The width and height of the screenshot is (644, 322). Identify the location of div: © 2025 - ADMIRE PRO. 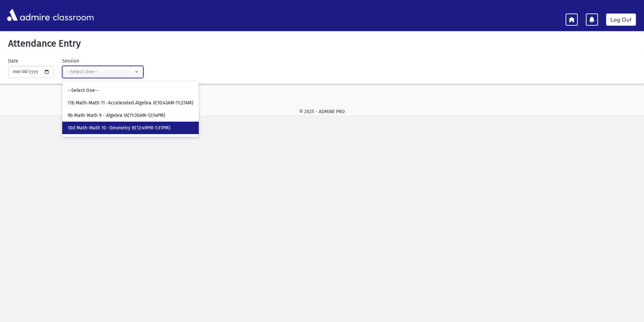
(322, 112).